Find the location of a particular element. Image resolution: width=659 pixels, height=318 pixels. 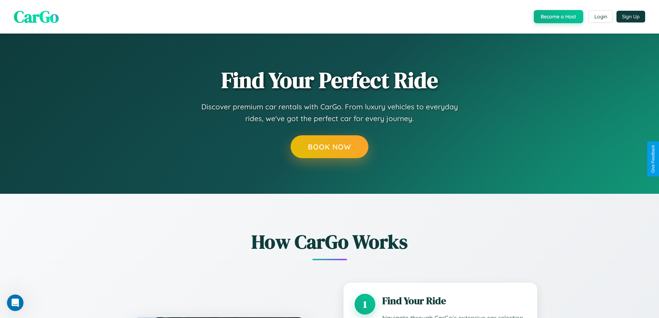

h3: Find Your Ride is located at coordinates (454, 301).